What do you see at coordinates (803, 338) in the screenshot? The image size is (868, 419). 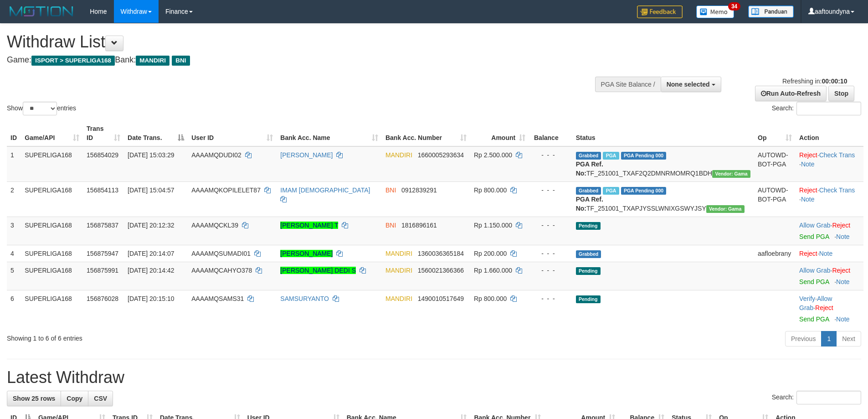 I see `a: Previous` at bounding box center [803, 338].